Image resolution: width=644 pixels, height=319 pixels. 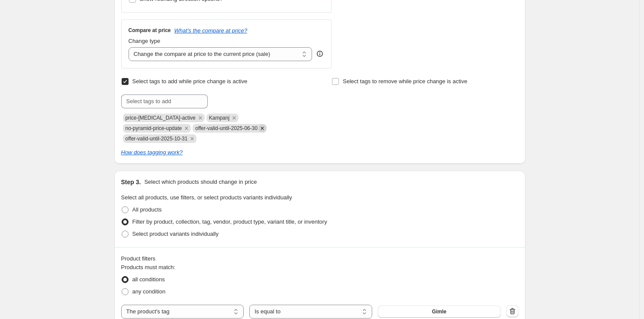 I want to click on span: no-pyramid-price-update, so click(x=154, y=128).